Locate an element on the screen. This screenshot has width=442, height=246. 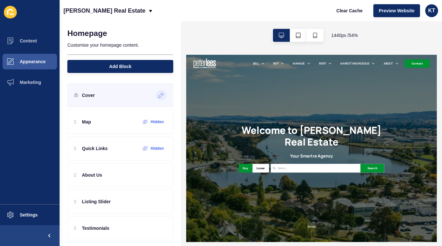
a: MANAGE is located at coordinates (210, 16).